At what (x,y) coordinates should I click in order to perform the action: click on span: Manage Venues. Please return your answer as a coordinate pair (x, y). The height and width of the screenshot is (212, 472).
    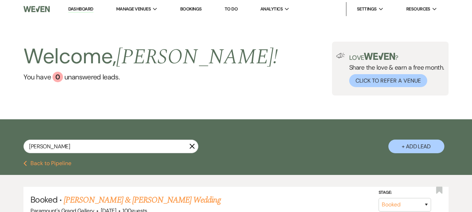
    Looking at the image, I should click on (133, 9).